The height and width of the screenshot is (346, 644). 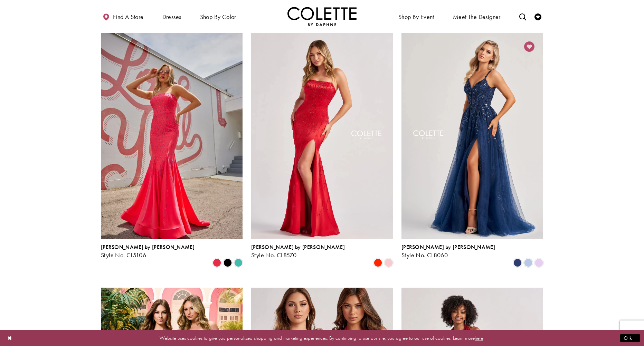 I want to click on button: Submit Dialog, so click(x=630, y=338).